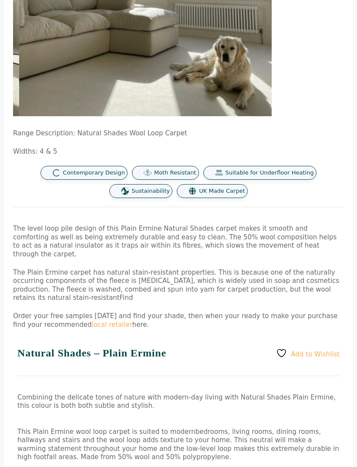 This screenshot has width=357, height=467. I want to click on span: Moth Resistant, so click(175, 173).